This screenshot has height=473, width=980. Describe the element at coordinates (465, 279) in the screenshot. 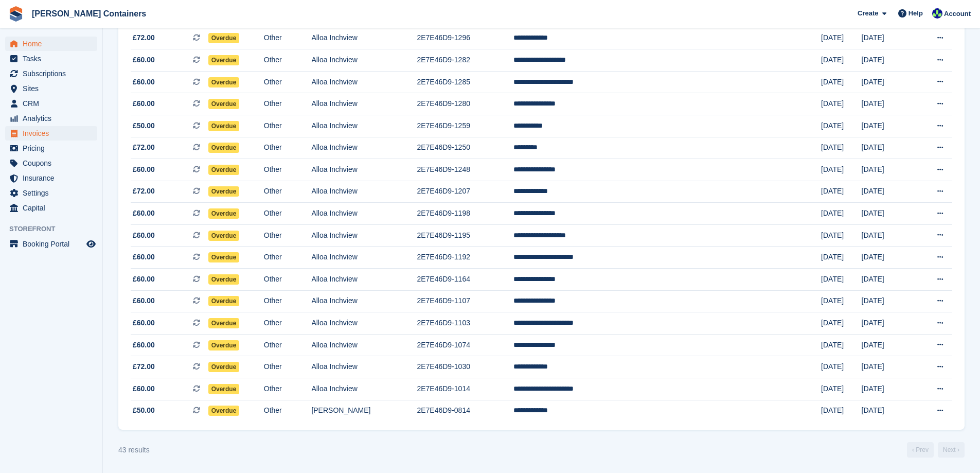

I see `td: 2E7E46D9-1164` at that location.